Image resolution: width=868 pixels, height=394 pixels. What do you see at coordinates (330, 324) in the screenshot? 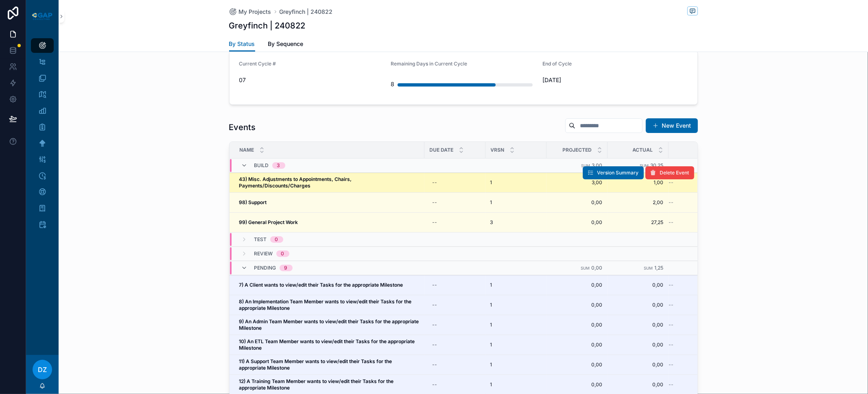
I see `strong: 9) An Admin Team Member wants to view/edit their Tasks for the appropriate Milestone` at bounding box center [330, 324].